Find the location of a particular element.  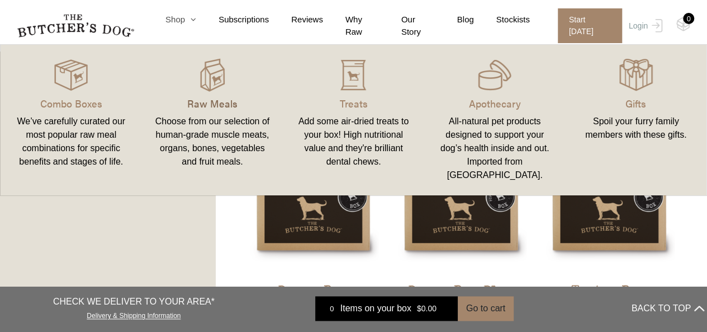

a: 0 Items on your box $0.00 is located at coordinates (386, 309).